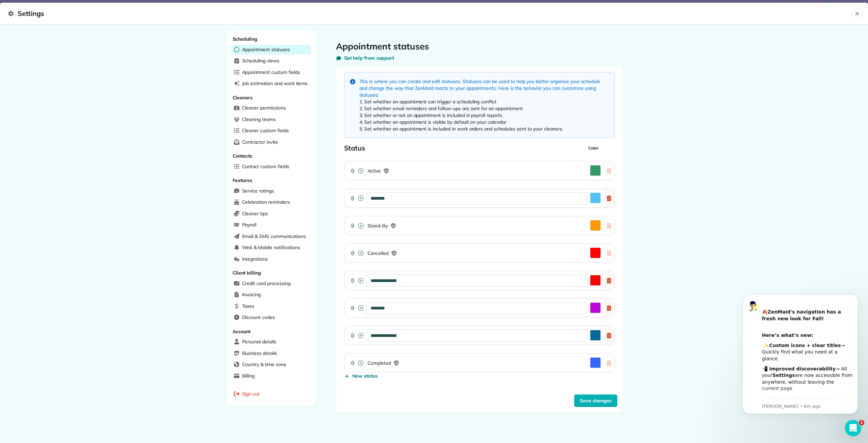  Describe the element at coordinates (255, 214) in the screenshot. I see `span: Cleaner tips` at that location.